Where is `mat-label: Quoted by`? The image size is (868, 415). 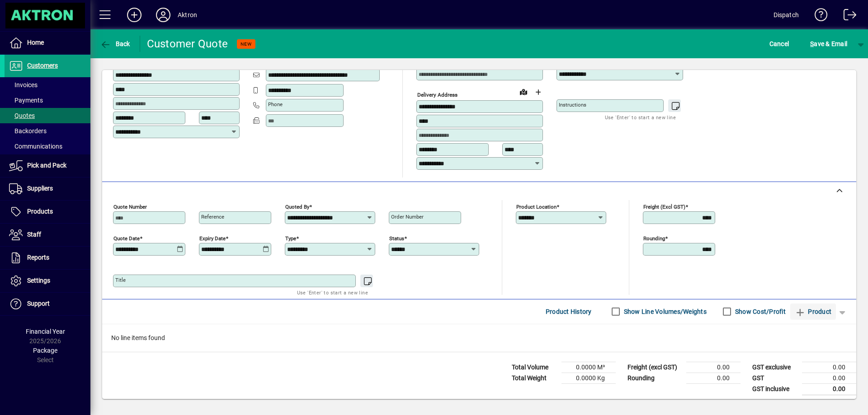 mat-label: Quoted by is located at coordinates (297, 207).